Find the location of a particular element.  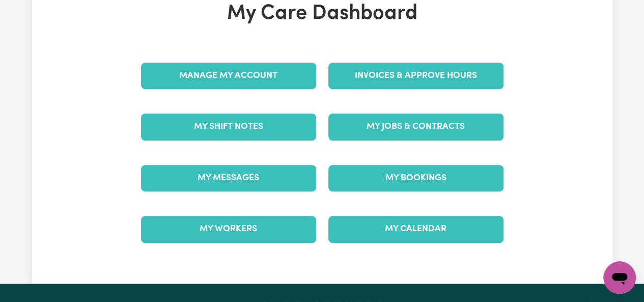

a: Invoices & Approve Hours is located at coordinates (416, 76).